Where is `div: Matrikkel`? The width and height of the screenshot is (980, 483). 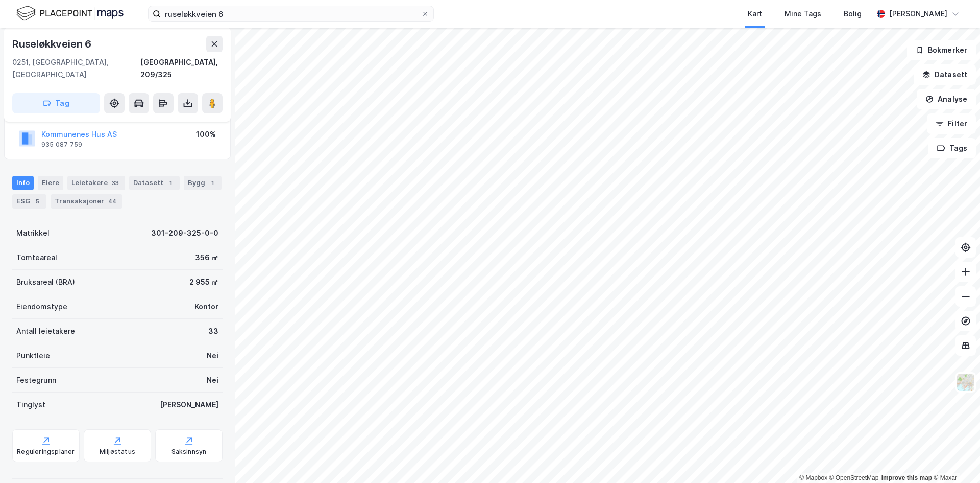
div: Matrikkel is located at coordinates (33, 233).